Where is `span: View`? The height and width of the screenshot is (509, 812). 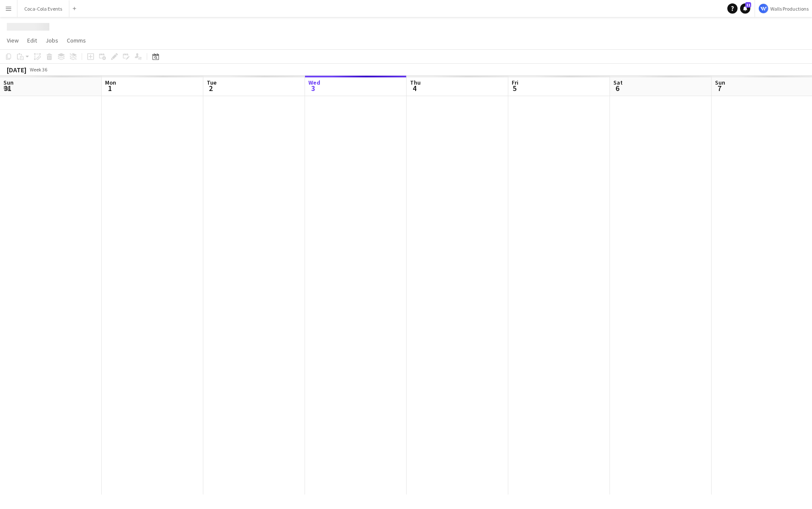 span: View is located at coordinates (13, 41).